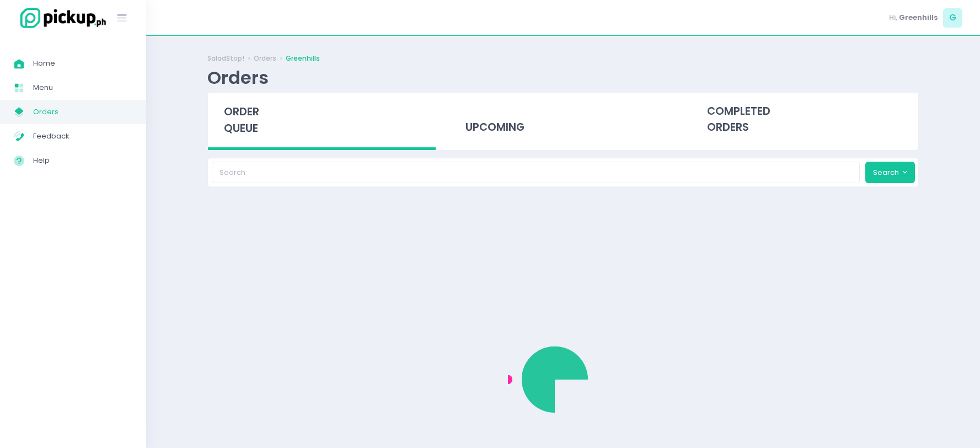 The width and height of the screenshot is (980, 448). What do you see at coordinates (804, 119) in the screenshot?
I see `div: completed orders` at bounding box center [804, 119].